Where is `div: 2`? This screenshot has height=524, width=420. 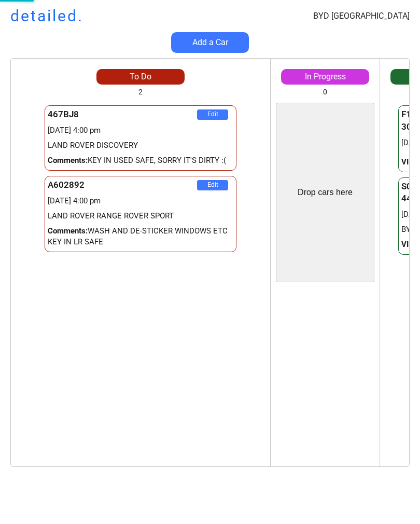 div: 2 is located at coordinates (140, 93).